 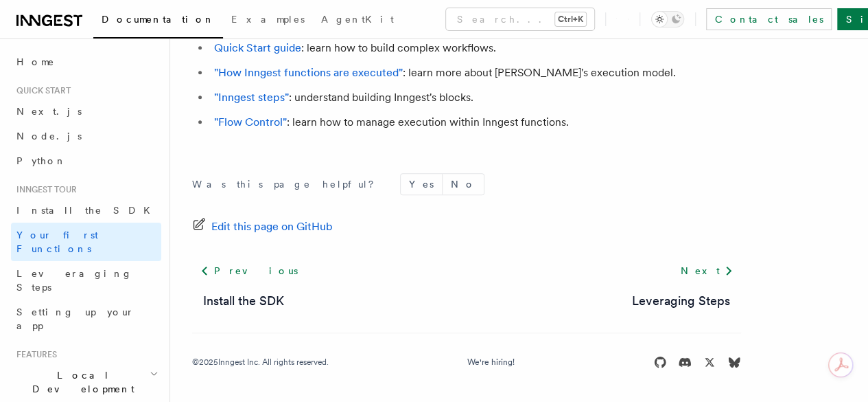 I want to click on button: Search...Ctrl+K, so click(x=520, y=19).